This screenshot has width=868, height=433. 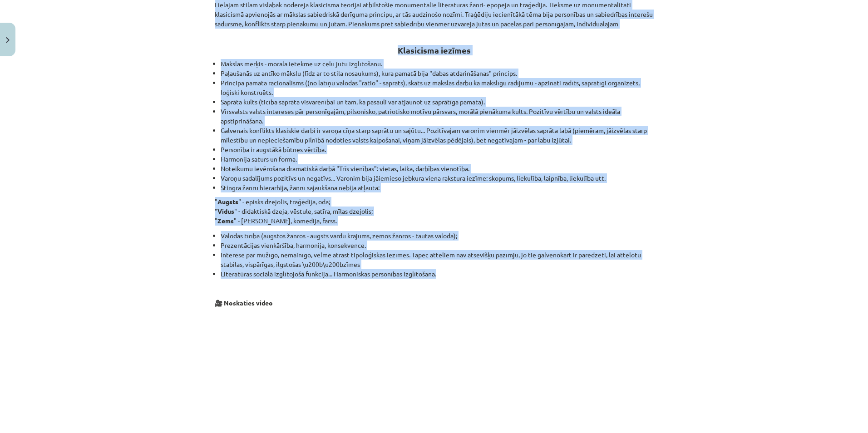 What do you see at coordinates (436, 178) in the screenshot?
I see `li: Varoņu sadalījums pozitīvs un negatīvs... Varonim bija jāiemieso jebkura viena rakstura iezīme: s...` at bounding box center [436, 178].